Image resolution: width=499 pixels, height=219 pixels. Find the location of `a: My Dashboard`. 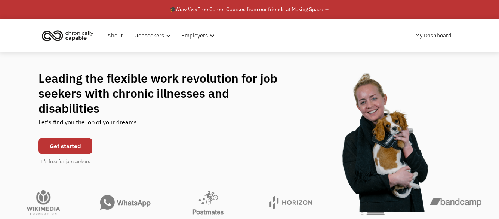

a: My Dashboard is located at coordinates (433, 36).